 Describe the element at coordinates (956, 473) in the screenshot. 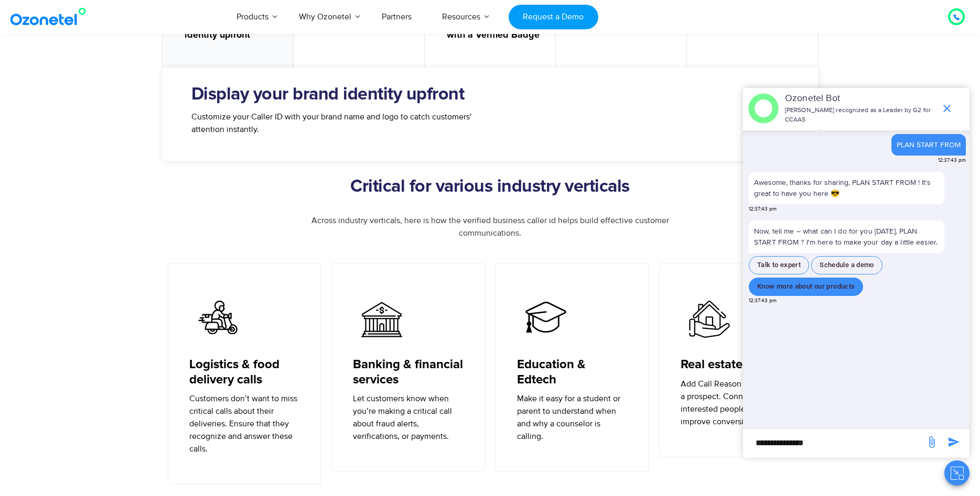

I see `button: Close chat` at that location.